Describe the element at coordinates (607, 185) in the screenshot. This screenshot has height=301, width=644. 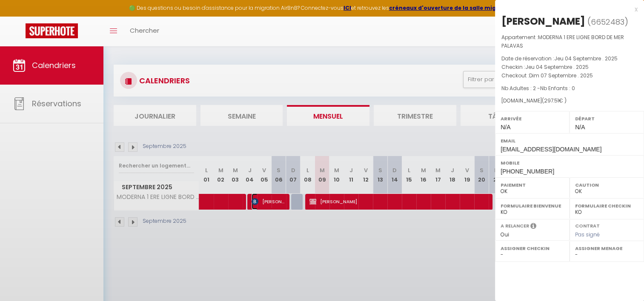
I see `label: Caution` at that location.